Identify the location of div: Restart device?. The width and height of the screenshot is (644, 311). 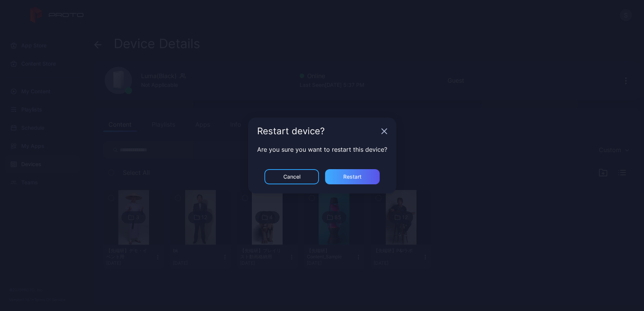
(318, 131).